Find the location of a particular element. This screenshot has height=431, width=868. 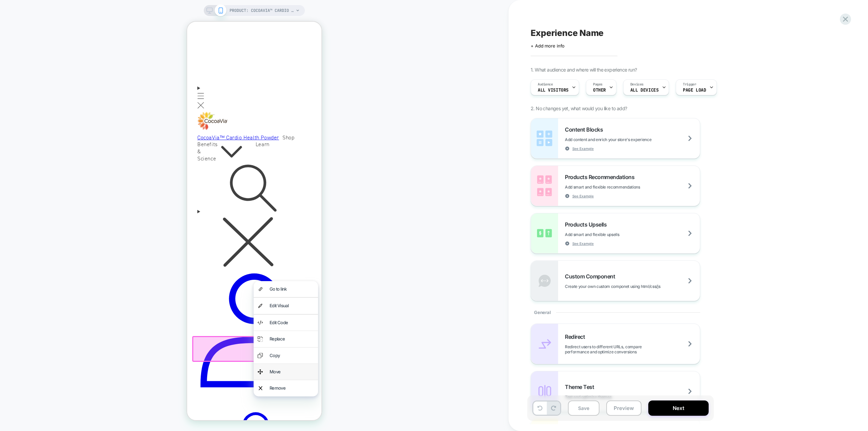

span: Test and optimize themes is located at coordinates (605, 397).